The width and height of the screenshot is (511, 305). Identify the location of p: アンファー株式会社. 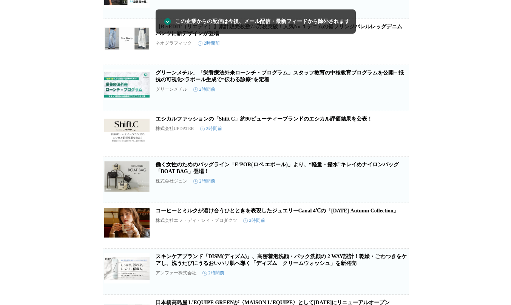
(176, 273).